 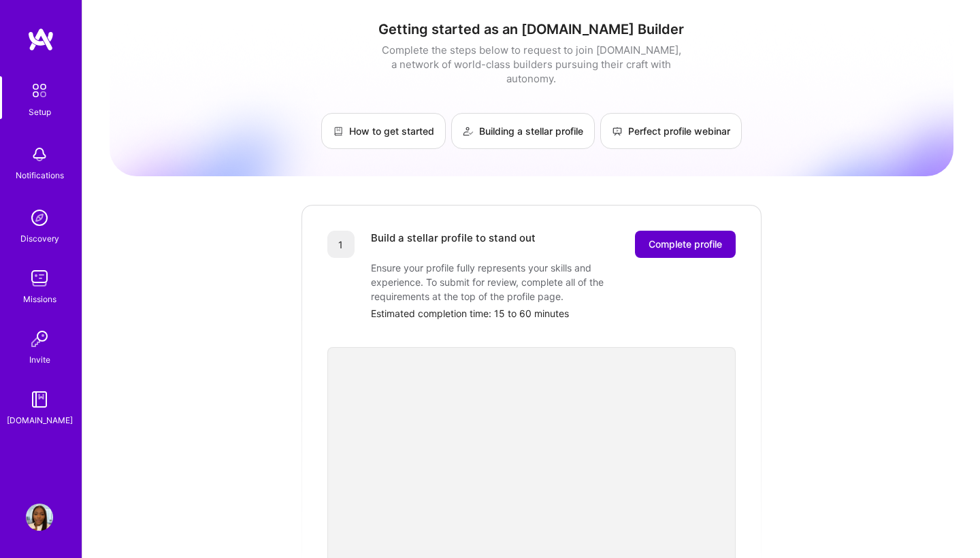 What do you see at coordinates (523, 131) in the screenshot?
I see `a: Building a stellar profile` at bounding box center [523, 131].